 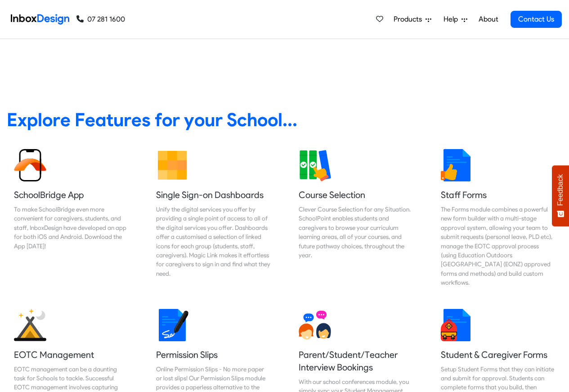 What do you see at coordinates (172, 165) in the screenshot?
I see `img: 2022_01_13_icon_grid.svg` at bounding box center [172, 165].